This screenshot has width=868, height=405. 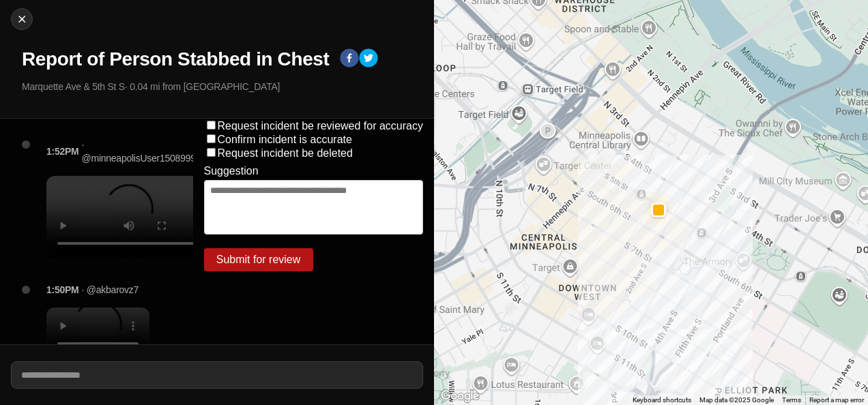 What do you see at coordinates (369, 59) in the screenshot?
I see `button: twitter` at bounding box center [369, 59].